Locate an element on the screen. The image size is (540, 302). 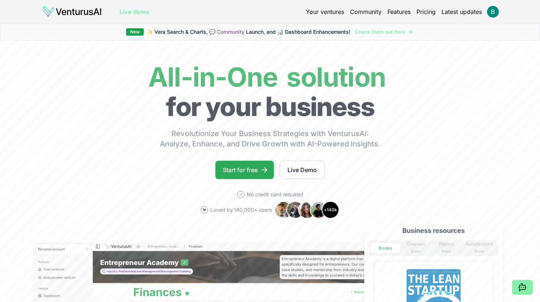
a: Live demo is located at coordinates (134, 12).